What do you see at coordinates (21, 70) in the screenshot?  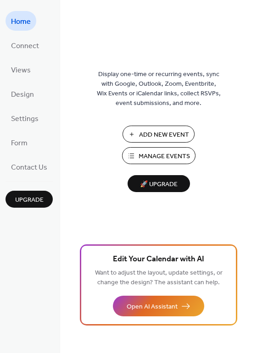 I see `span: Views` at bounding box center [21, 70].